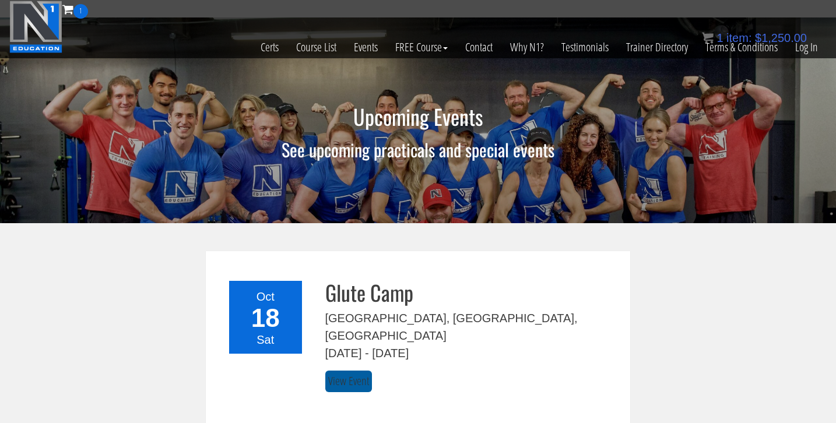 This screenshot has width=836, height=423. I want to click on h1: Upcoming Events, so click(418, 117).